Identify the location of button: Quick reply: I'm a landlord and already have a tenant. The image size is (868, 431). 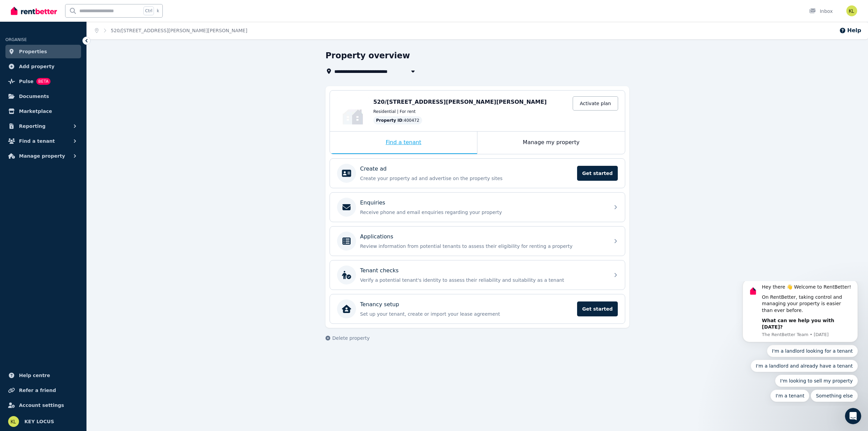
(72, 85).